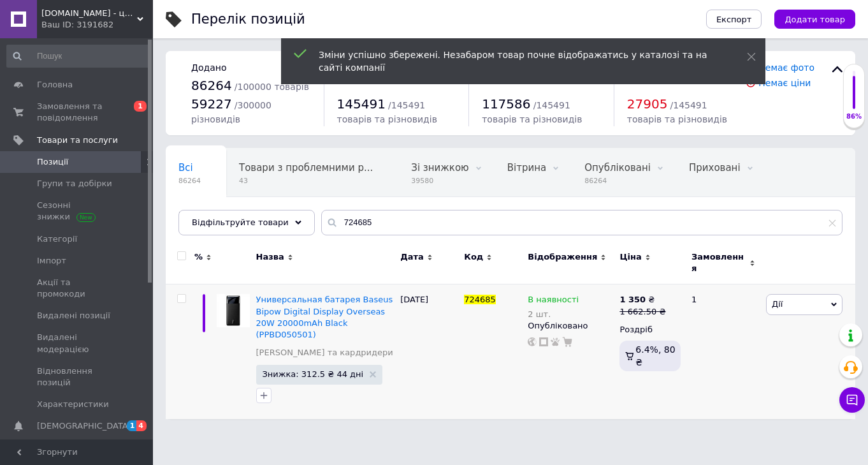 The image size is (868, 465). I want to click on span: Головна, so click(55, 85).